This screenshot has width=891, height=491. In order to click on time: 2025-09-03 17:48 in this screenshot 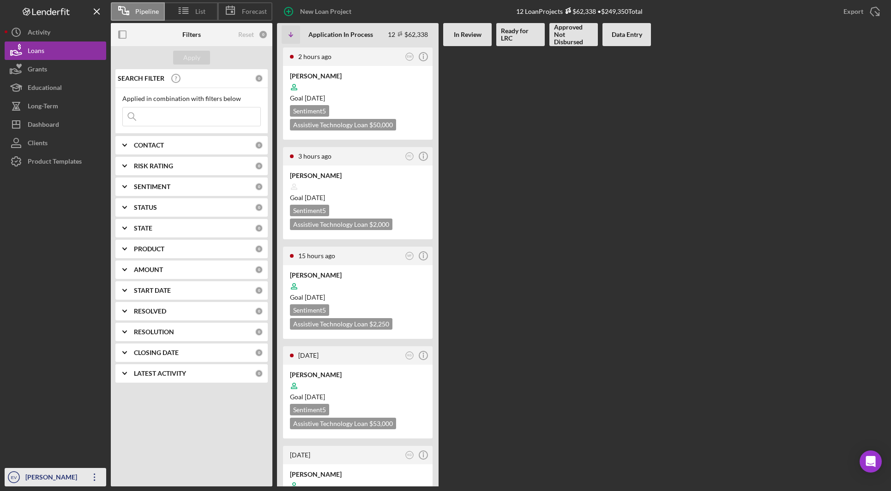, I will do `click(315, 156)`.